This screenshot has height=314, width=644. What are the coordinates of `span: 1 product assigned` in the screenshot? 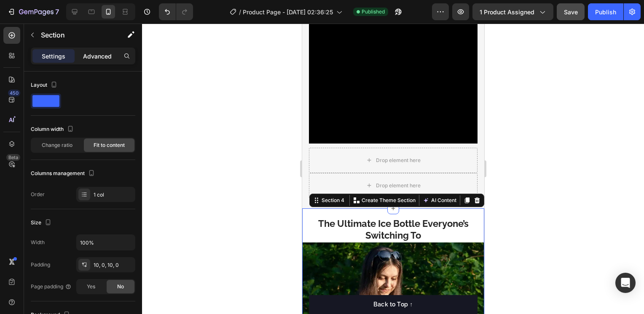 It's located at (507, 12).